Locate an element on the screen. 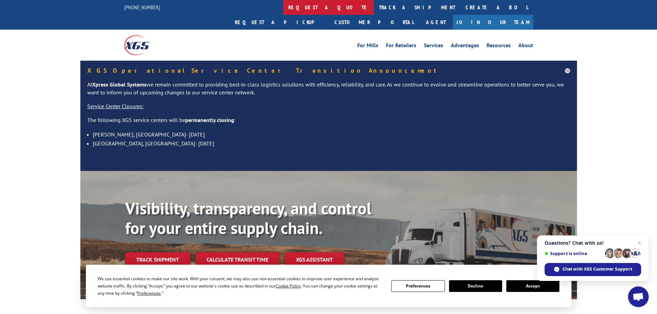 The image size is (657, 314). span: Preferences is located at coordinates (149, 293).